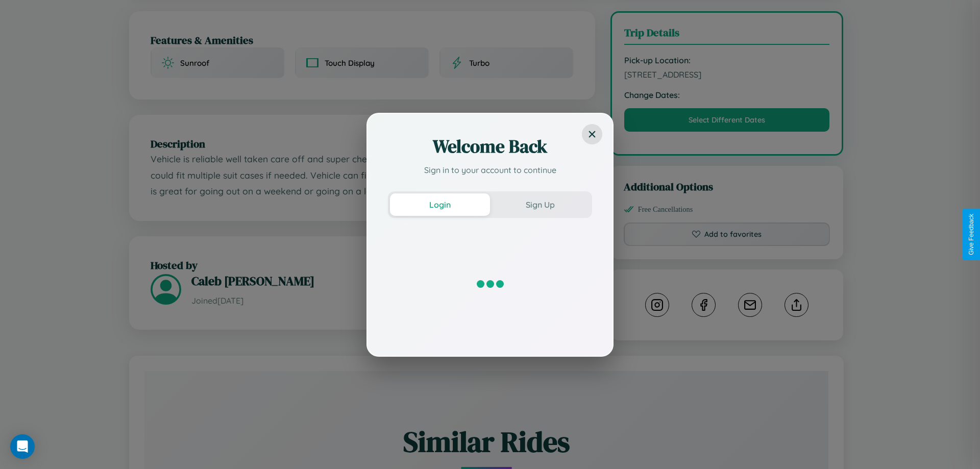  What do you see at coordinates (23, 447) in the screenshot?
I see `div: Open Intercom Messenger` at bounding box center [23, 447].